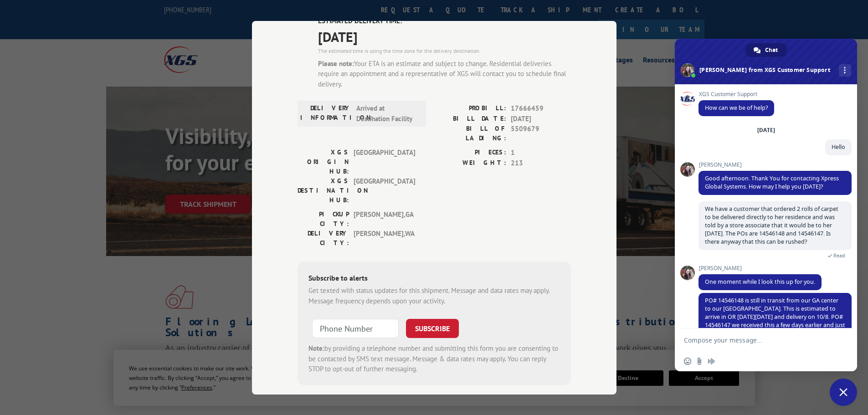 This screenshot has height=415, width=868. What do you see at coordinates (470, 163) in the screenshot?
I see `label: WEIGHT:` at bounding box center [470, 163].